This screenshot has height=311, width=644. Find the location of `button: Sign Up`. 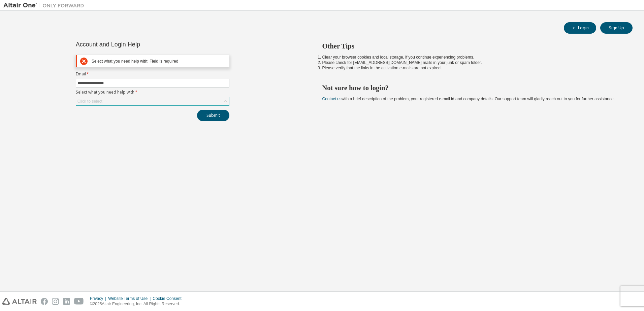

button: Sign Up is located at coordinates (617, 28).